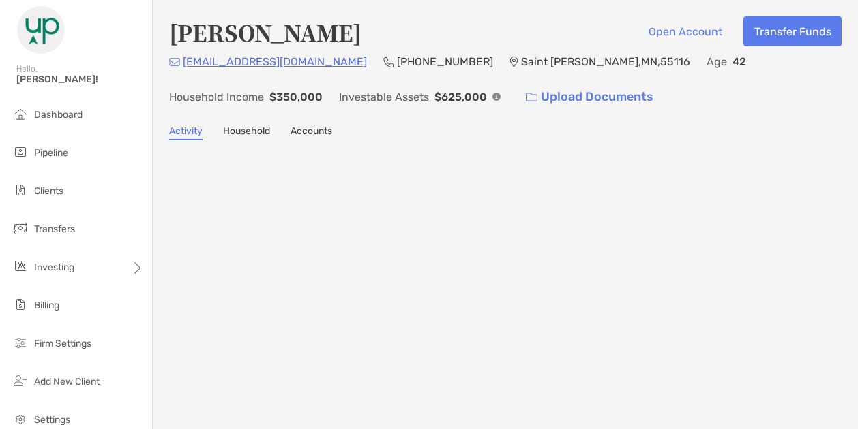  What do you see at coordinates (589, 97) in the screenshot?
I see `a: Upload Documents` at bounding box center [589, 97].